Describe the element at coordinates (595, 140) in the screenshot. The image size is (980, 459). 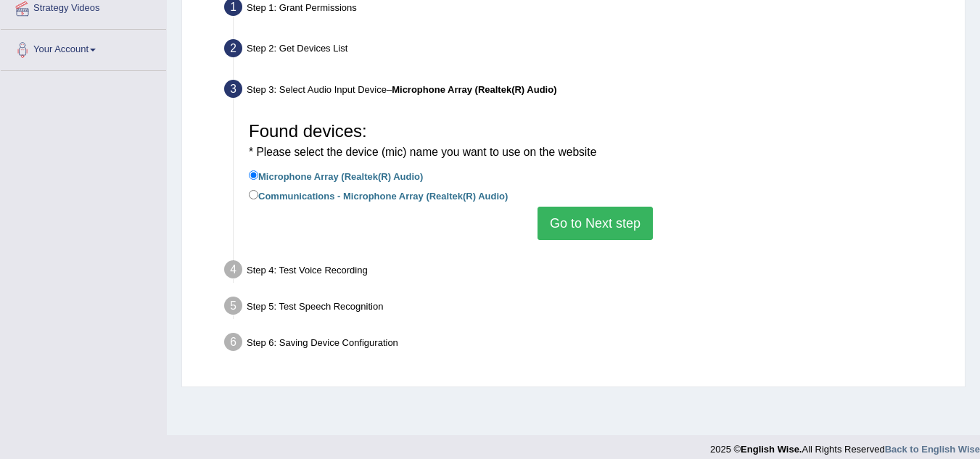
I see `h3: Found devices:` at that location.